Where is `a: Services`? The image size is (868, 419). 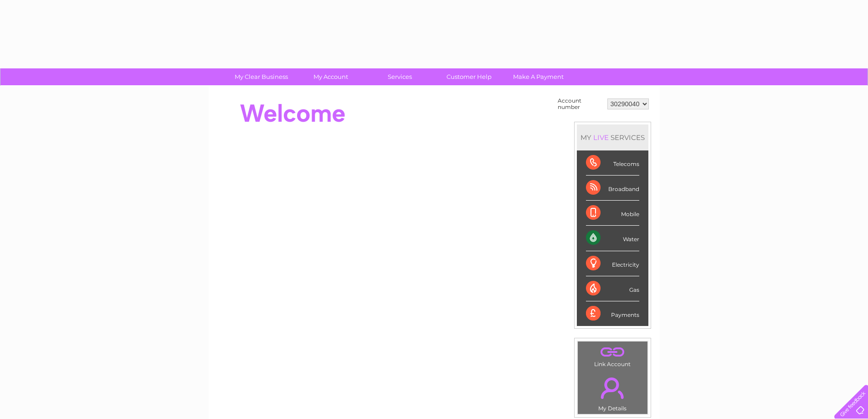 a: Services is located at coordinates (400, 76).